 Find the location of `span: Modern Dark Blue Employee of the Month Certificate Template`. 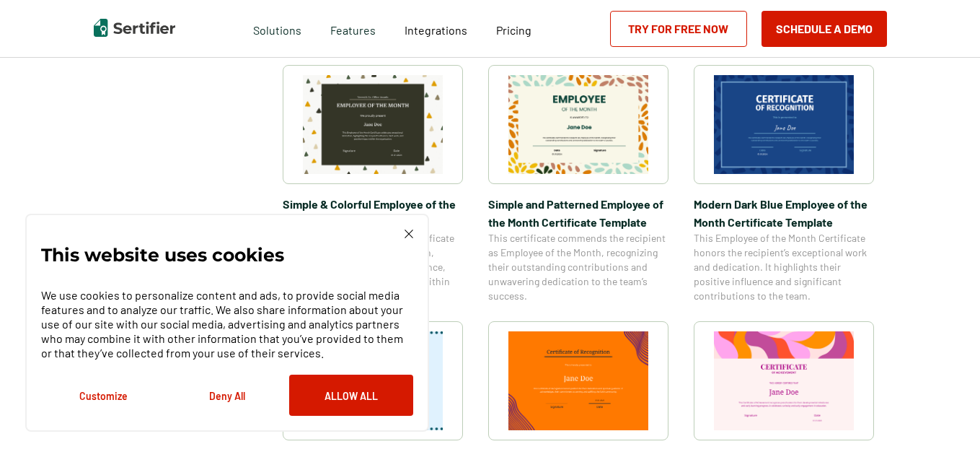

span: Modern Dark Blue Employee of the Month Certificate Template is located at coordinates (784, 213).